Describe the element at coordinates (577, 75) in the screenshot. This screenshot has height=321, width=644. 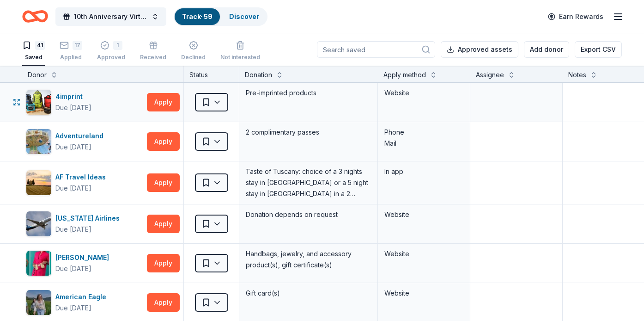
I see `div: Notes` at that location.